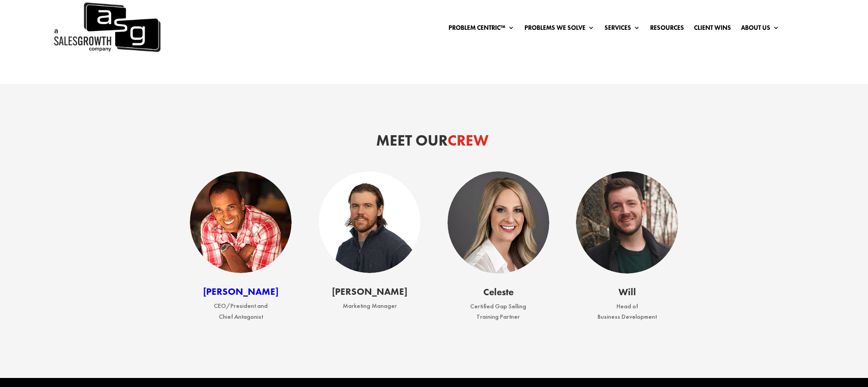 Image resolution: width=868 pixels, height=387 pixels. I want to click on h2: Meet our, so click(434, 143).